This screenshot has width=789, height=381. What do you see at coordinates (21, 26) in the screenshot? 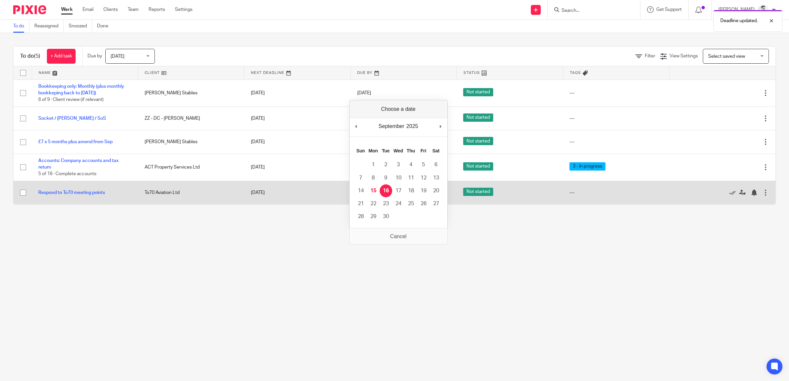
I see `a: To do` at bounding box center [21, 26].